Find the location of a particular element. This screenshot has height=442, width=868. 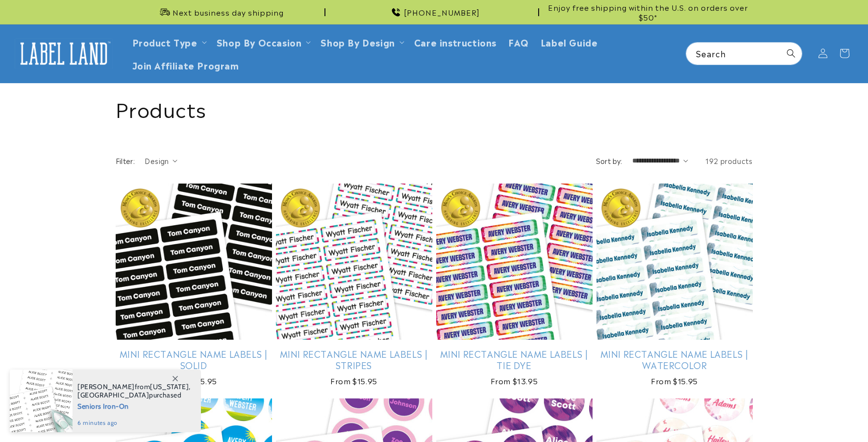

a: Product Type is located at coordinates (165, 42).